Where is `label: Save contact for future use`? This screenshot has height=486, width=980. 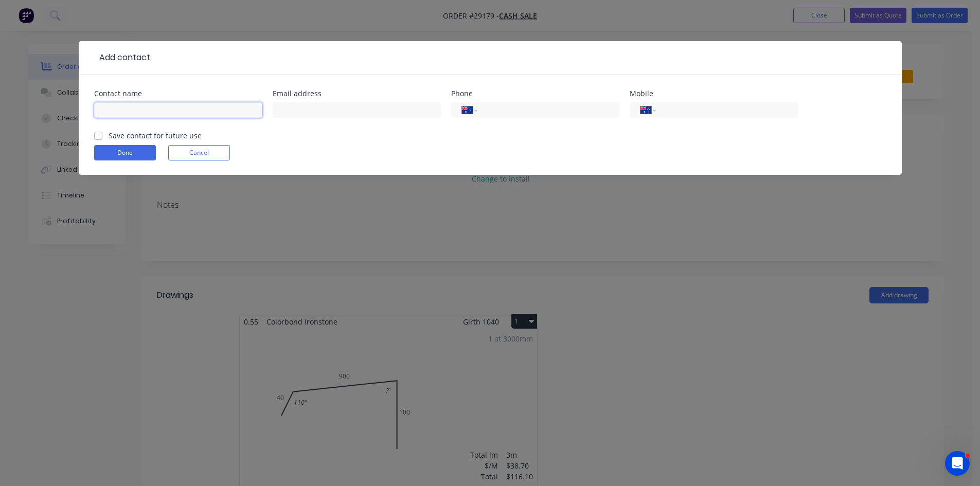 label: Save contact for future use is located at coordinates (155, 135).